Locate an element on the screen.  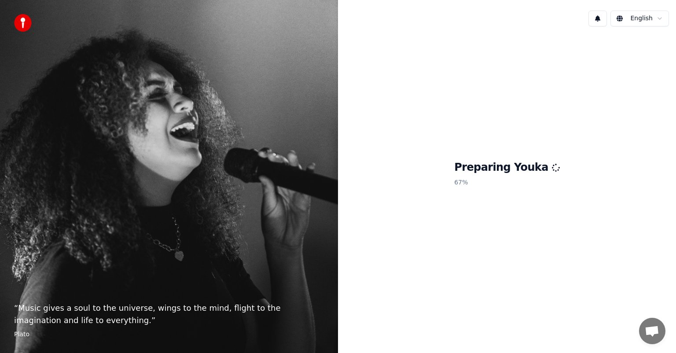
h1: Preparing Youka is located at coordinates (507, 168).